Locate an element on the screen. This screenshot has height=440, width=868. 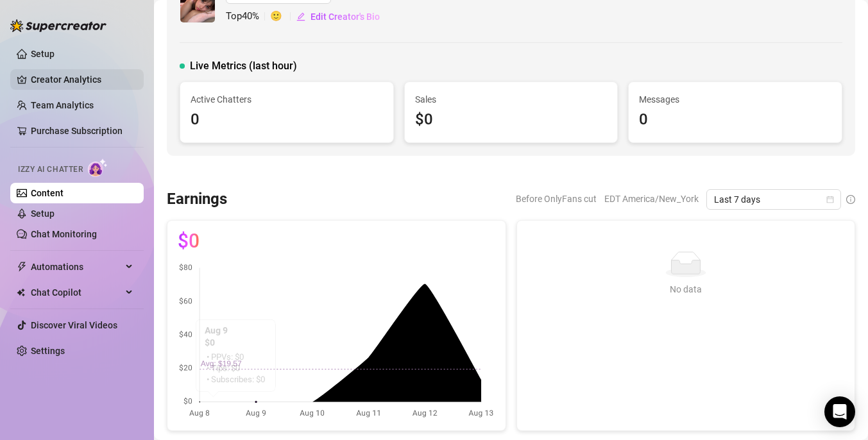
span: EDT America/New_York is located at coordinates (651, 199).